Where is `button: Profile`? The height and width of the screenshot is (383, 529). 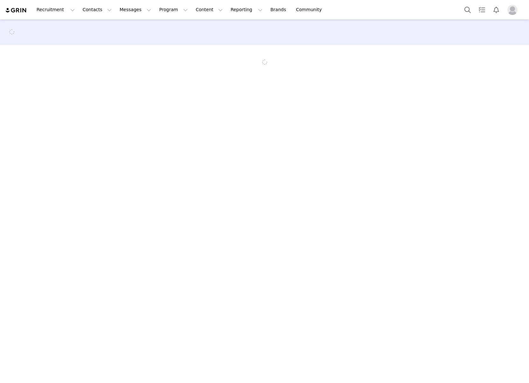
button: Profile is located at coordinates (514, 10).